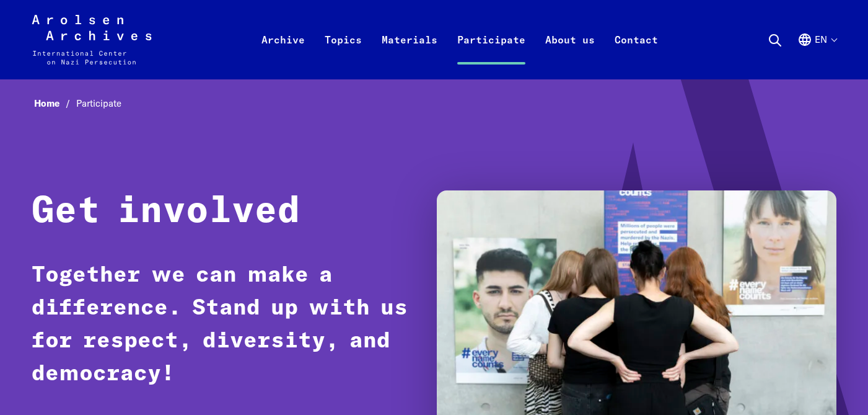 Image resolution: width=868 pixels, height=415 pixels. Describe the element at coordinates (460, 39) in the screenshot. I see `nav: Primary` at that location.